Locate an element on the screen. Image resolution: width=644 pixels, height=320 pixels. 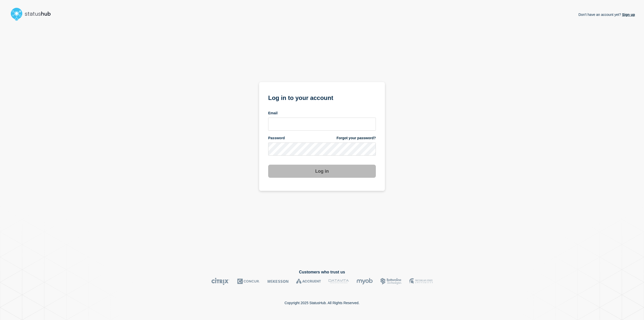
input: email input is located at coordinates (322, 124).